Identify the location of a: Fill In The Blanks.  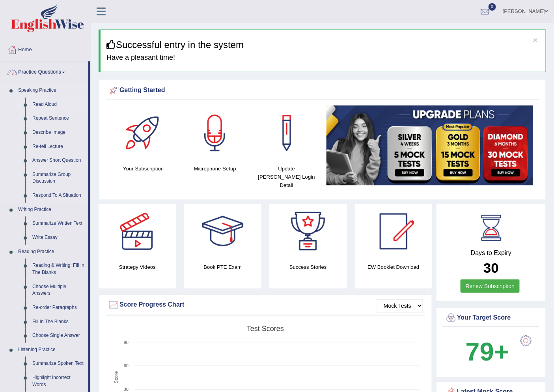
(58, 322).